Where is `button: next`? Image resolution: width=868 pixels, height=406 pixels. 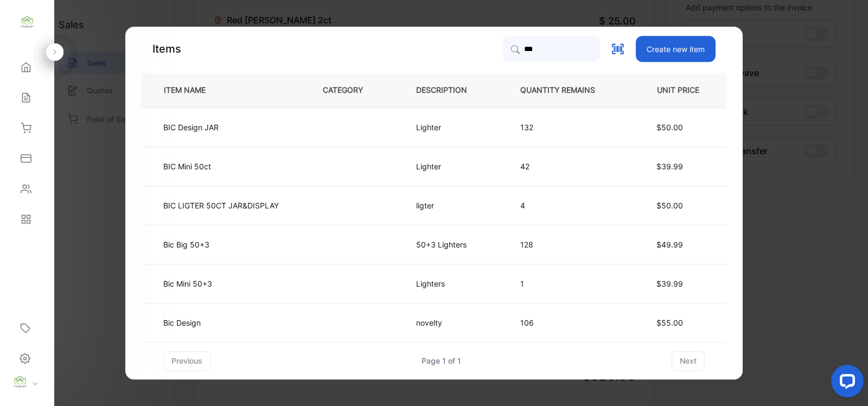 button: next is located at coordinates (688, 361).